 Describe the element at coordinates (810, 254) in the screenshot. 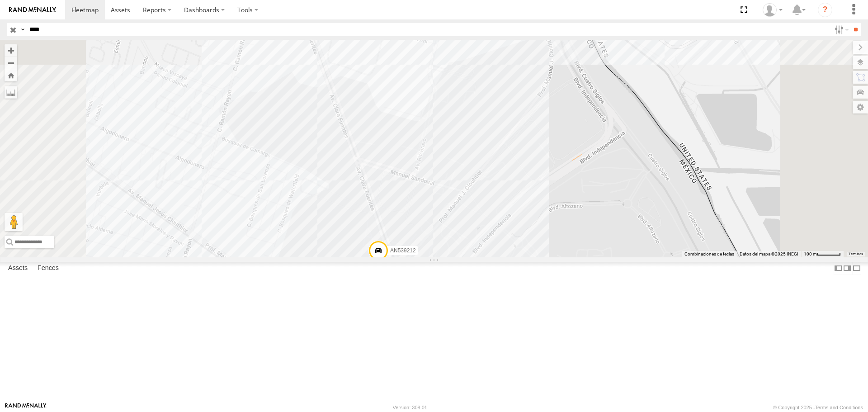

I see `span: 100 m` at that location.